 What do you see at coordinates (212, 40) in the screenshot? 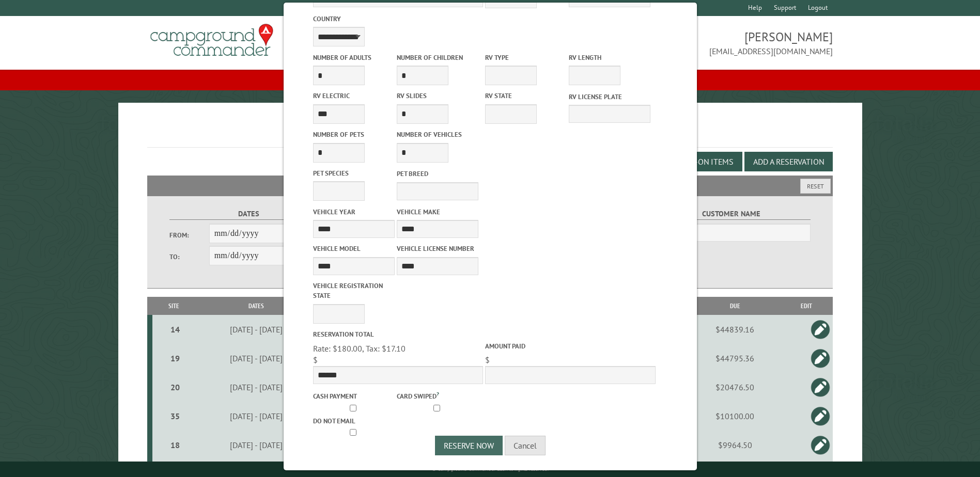
I see `img: Campground Commander` at bounding box center [212, 40].